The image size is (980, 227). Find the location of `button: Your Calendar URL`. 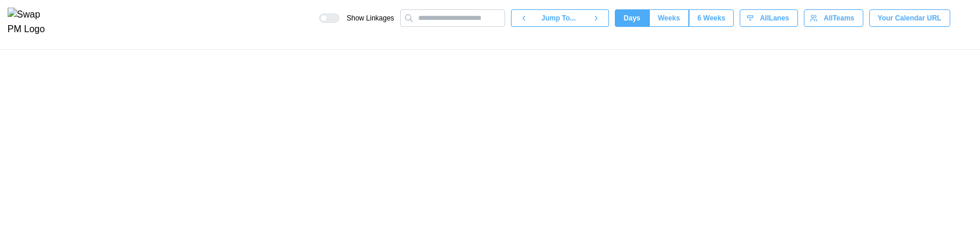

button: Your Calendar URL is located at coordinates (909, 18).